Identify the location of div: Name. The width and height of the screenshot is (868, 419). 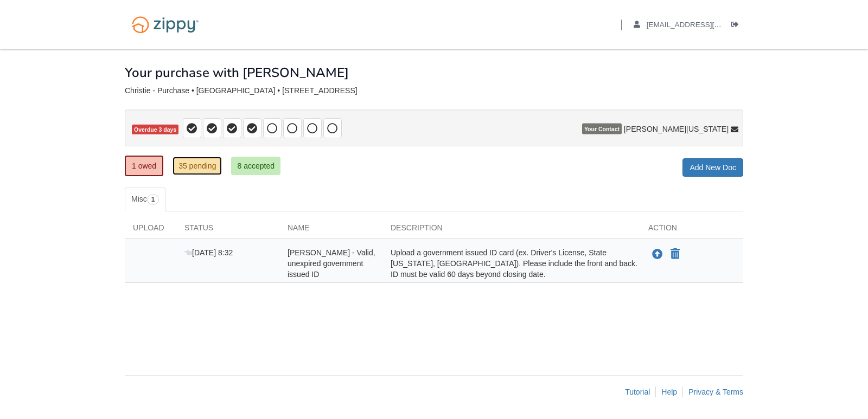
(331, 230).